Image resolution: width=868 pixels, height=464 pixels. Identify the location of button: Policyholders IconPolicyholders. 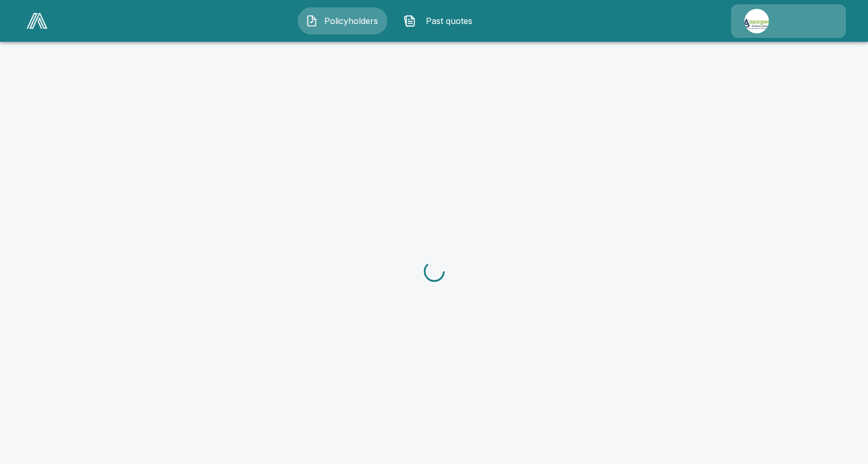
(342, 21).